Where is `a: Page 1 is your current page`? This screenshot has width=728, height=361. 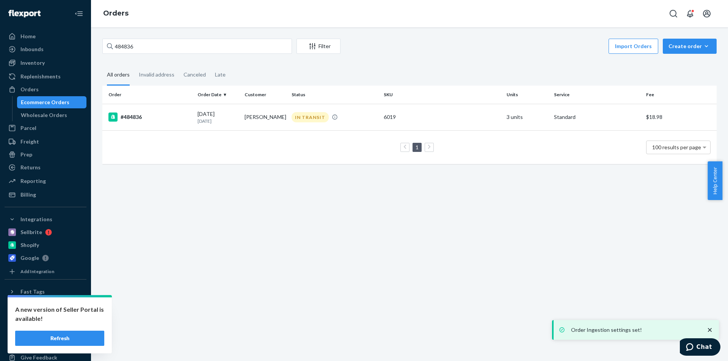 a: Page 1 is your current page is located at coordinates (417, 147).